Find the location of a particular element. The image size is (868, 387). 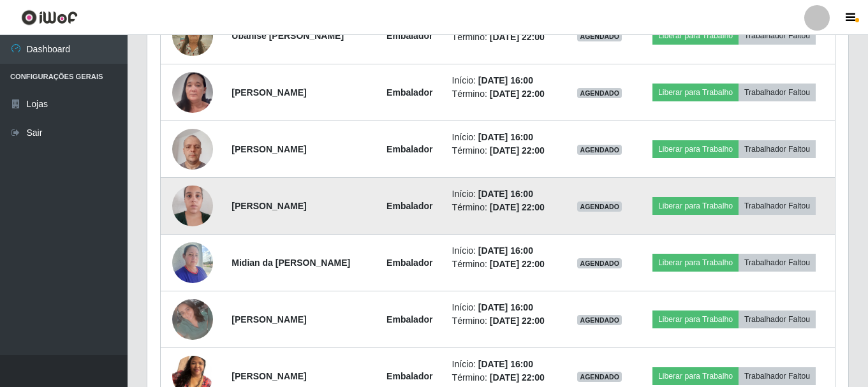

img: 1652890404408.jpeg is located at coordinates (193, 35).